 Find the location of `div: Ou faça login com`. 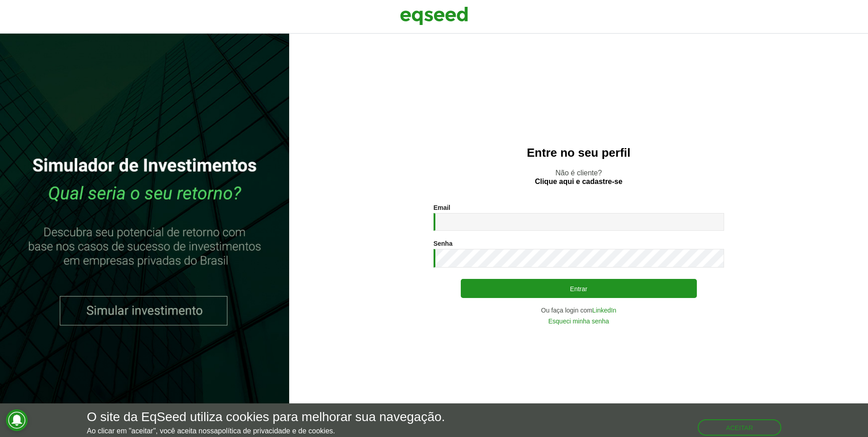

div: Ou faça login com is located at coordinates (579, 310).